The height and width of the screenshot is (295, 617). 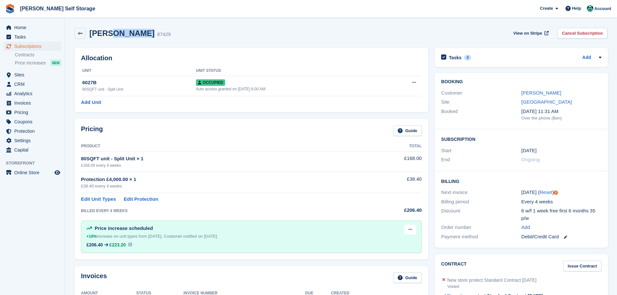 I want to click on div: Over the phone (Ben), so click(x=561, y=118).